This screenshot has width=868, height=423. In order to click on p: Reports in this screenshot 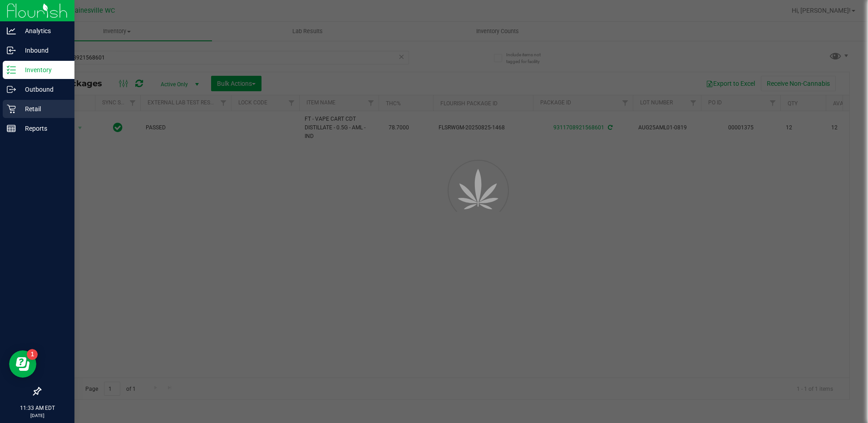, I will do `click(43, 129)`.